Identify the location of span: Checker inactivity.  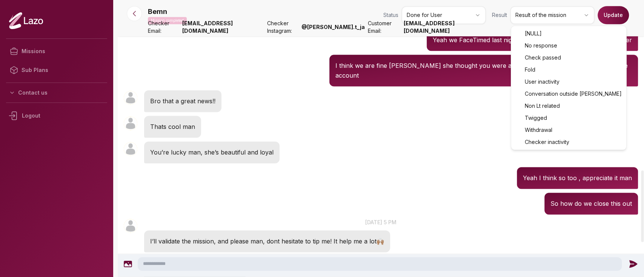
(547, 142).